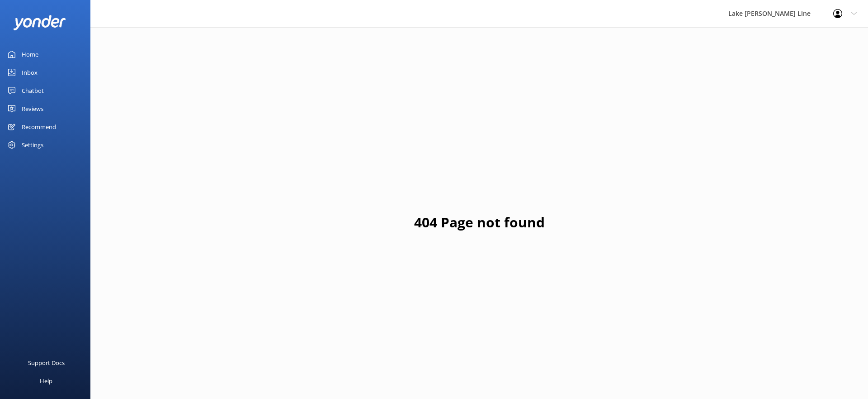  I want to click on h1: 404 Page not found, so click(479, 222).